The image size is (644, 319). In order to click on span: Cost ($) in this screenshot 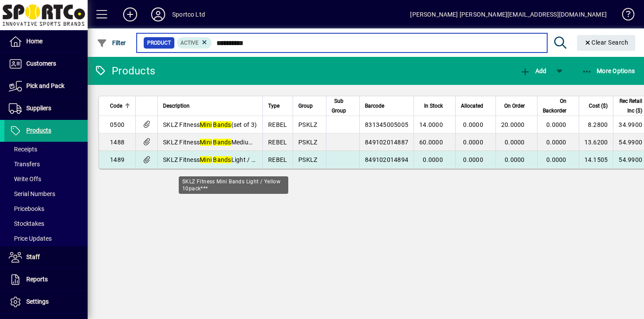, I will do `click(598, 106)`.